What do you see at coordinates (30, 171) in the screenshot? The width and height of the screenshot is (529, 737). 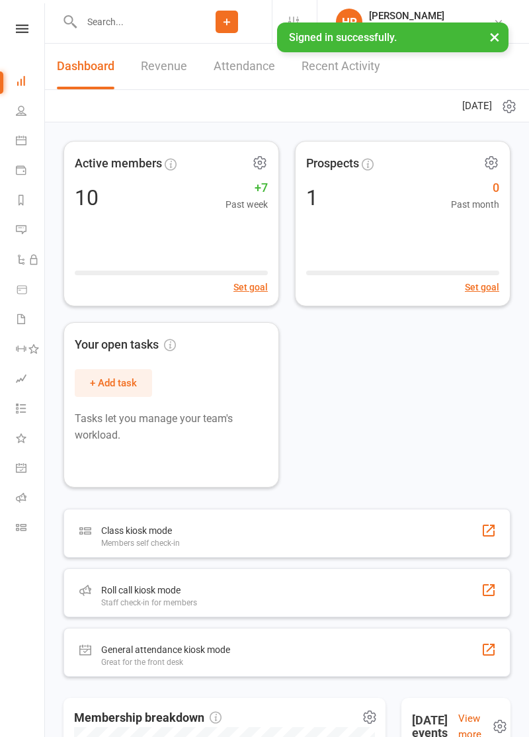 I see `a: Payments` at bounding box center [30, 171].